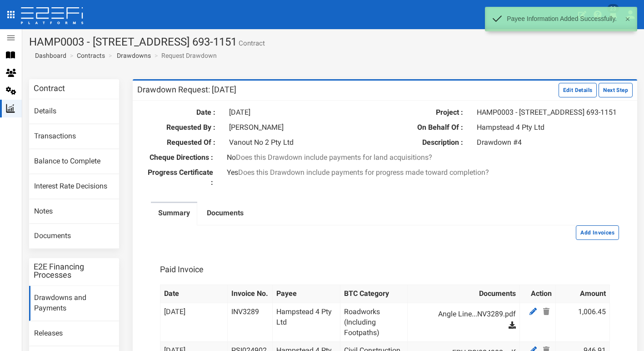  What do you see at coordinates (548, 143) in the screenshot?
I see `div: Drawdown #4` at bounding box center [548, 143].